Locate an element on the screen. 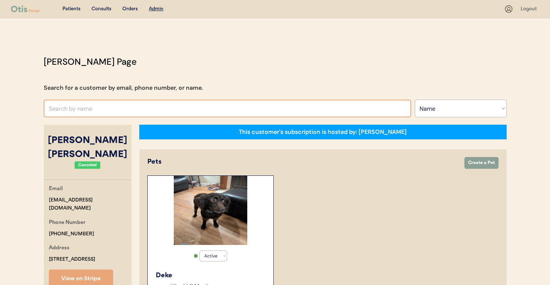 The image size is (550, 285). div: Logout is located at coordinates (530, 9).